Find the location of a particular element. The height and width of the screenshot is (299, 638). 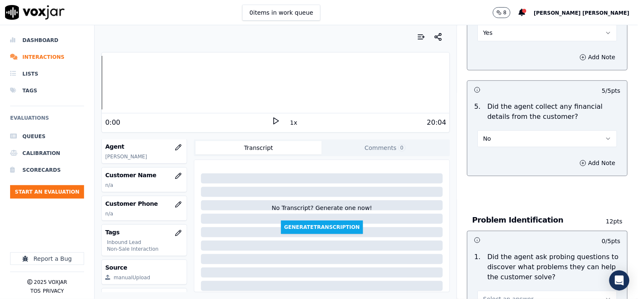

p: Non-Sale Interaction is located at coordinates (145, 249).